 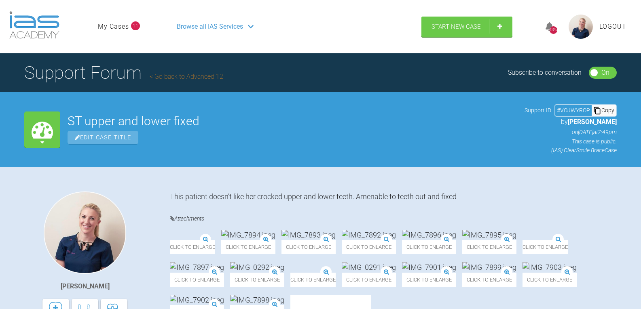 What do you see at coordinates (248, 235) in the screenshot?
I see `img: IMG_7894.jpeg` at bounding box center [248, 235].